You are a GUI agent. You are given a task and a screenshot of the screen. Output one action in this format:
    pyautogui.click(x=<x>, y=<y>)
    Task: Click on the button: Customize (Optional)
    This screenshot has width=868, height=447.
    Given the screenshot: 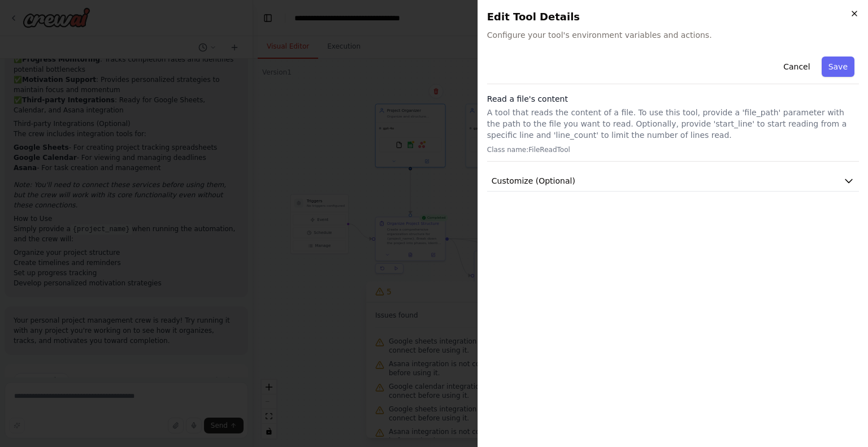 What is the action you would take?
    pyautogui.click(x=673, y=181)
    